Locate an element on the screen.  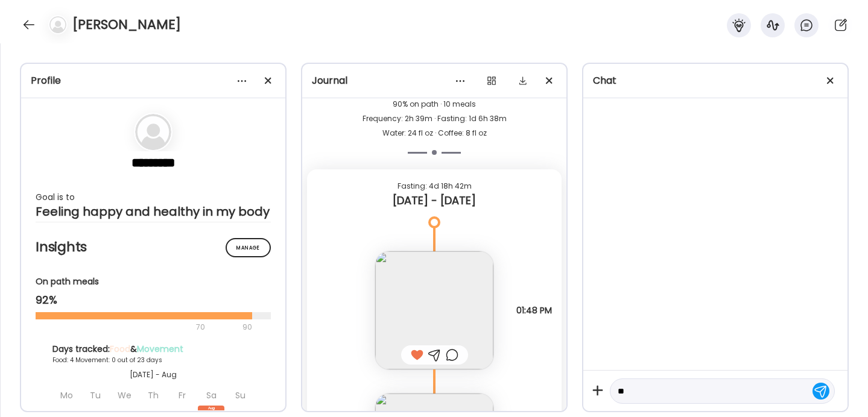
div: Sa is located at coordinates (211, 395).